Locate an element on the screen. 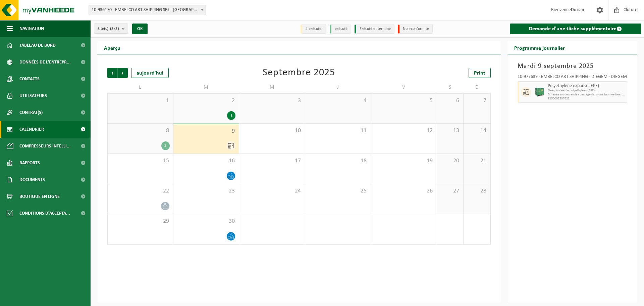 The image size is (644, 306). span: 4 is located at coordinates (338, 101).